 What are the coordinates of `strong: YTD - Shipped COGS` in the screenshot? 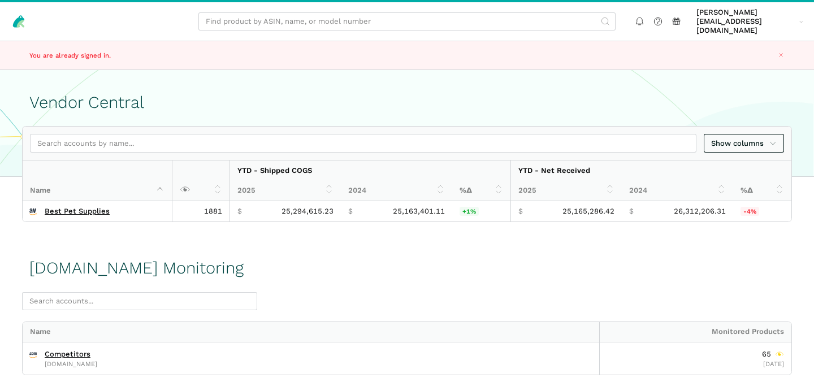 It's located at (275, 170).